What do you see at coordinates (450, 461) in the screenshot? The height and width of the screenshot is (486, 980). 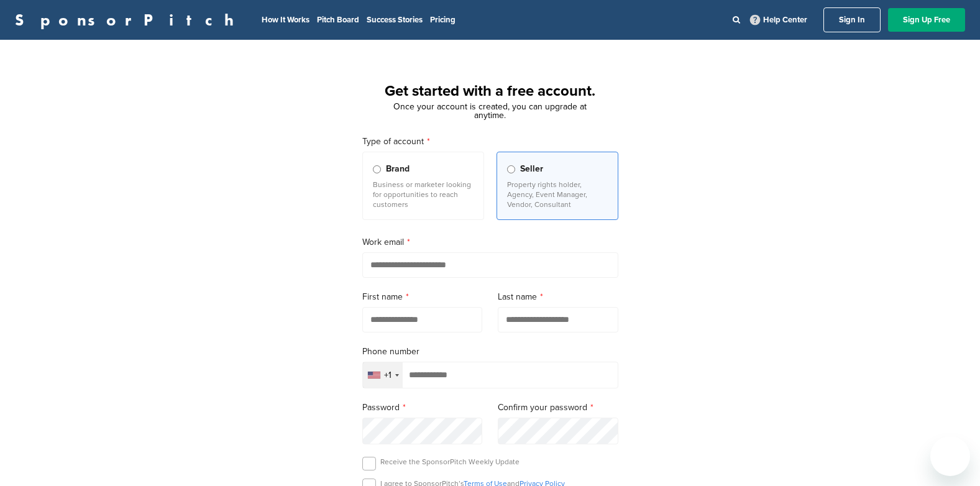 I see `p: Receive the SponsorPitch Weekly Update` at bounding box center [450, 461].